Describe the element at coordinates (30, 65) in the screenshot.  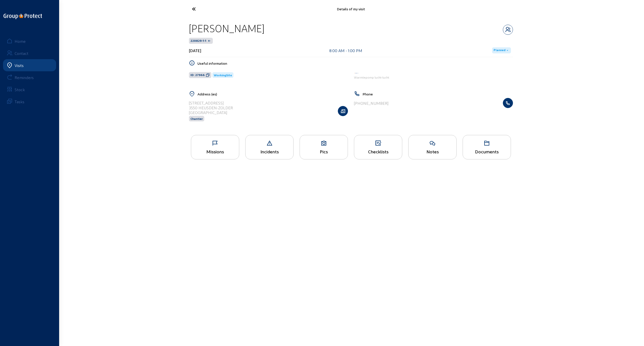
I see `a: Visits` at that location.